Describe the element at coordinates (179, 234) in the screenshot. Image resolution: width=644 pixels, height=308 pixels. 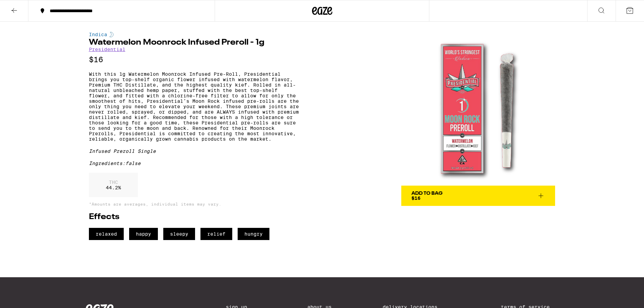
I see `span: sleepy` at that location.